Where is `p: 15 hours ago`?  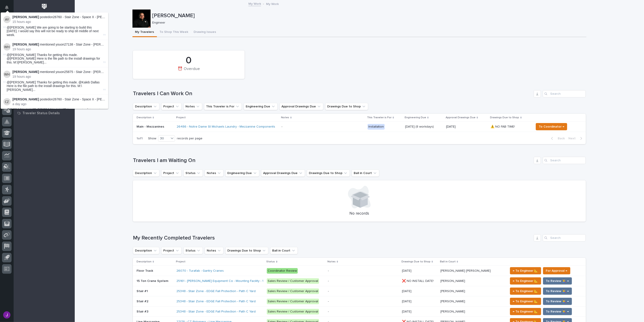 p: 15 hours ago is located at coordinates (59, 22).